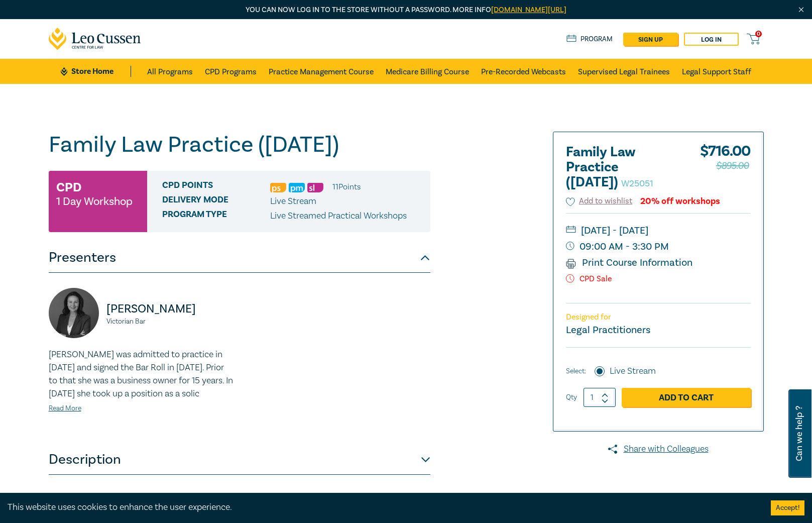 This screenshot has width=812, height=523. I want to click on div: Close, so click(800, 10).